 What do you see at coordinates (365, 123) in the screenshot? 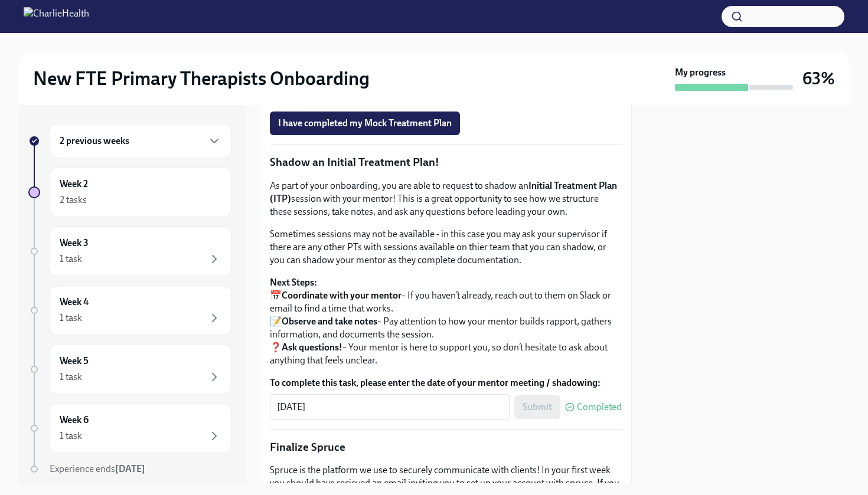
I see `span: I have completed my Mock Treatment Plan` at bounding box center [365, 123].